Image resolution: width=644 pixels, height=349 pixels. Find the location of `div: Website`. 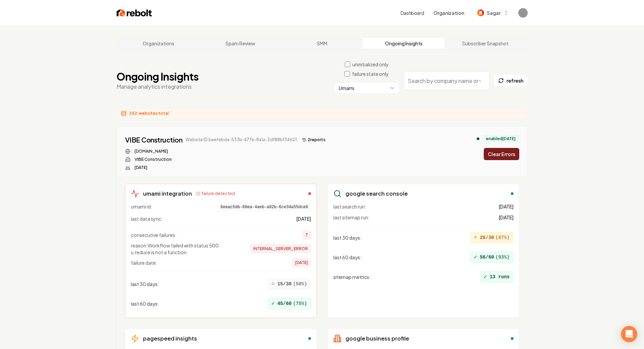

div: Website is located at coordinates (227, 151).